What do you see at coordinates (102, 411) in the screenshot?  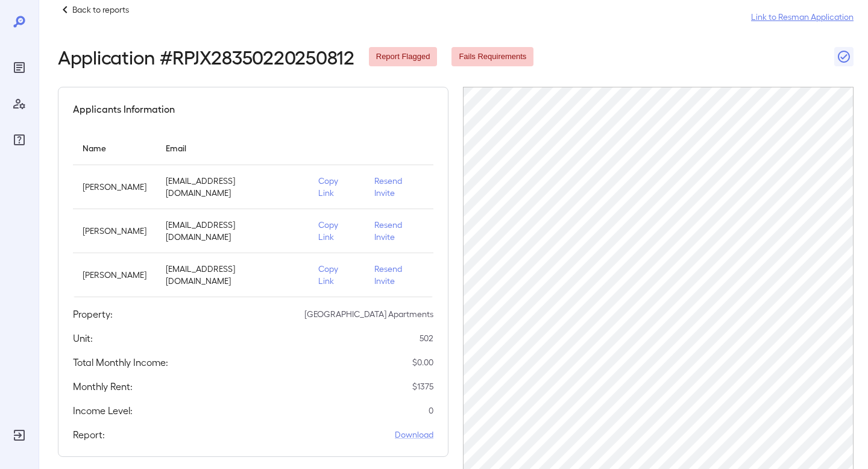 I see `h5: Income Level:` at bounding box center [102, 411].